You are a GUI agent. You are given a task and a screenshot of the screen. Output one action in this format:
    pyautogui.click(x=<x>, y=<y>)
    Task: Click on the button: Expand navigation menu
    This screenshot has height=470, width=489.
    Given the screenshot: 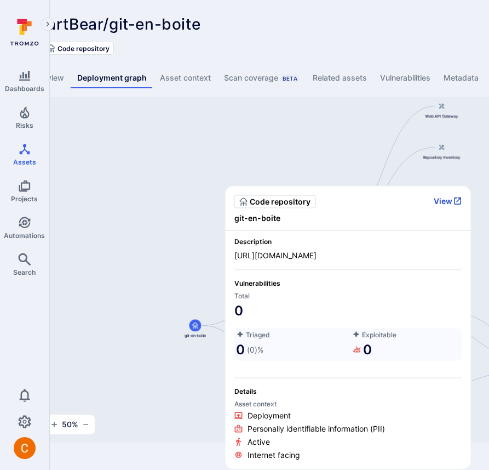 What is the action you would take?
    pyautogui.click(x=48, y=24)
    